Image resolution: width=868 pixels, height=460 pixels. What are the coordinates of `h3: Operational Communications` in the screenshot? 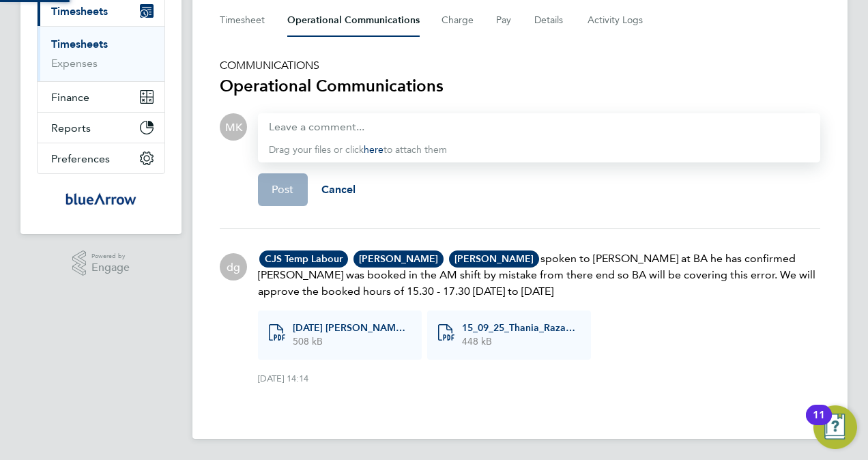 It's located at (520, 86).